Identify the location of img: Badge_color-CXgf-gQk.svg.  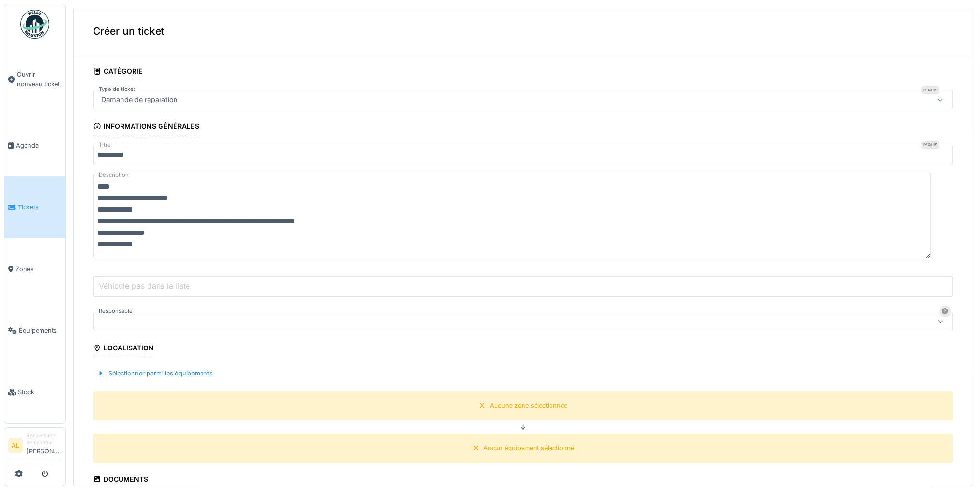
(35, 24).